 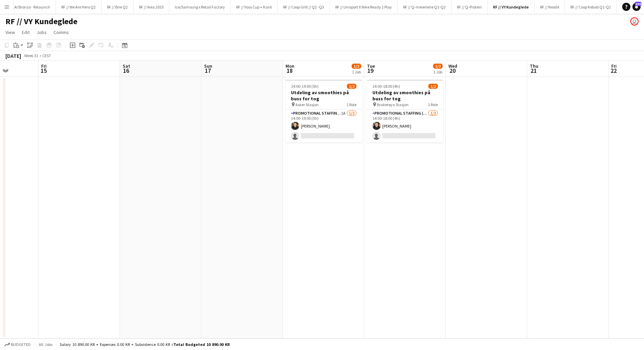 What do you see at coordinates (363, 6) in the screenshot?
I see `button: RF // Unisport X Nike Ready 2 Play` at bounding box center [363, 6].